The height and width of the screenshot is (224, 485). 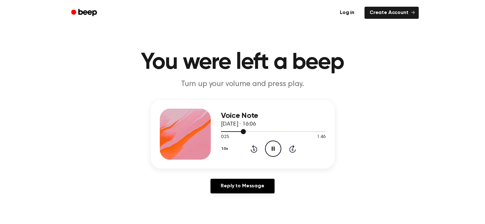 What do you see at coordinates (321, 137) in the screenshot?
I see `span: 1:46` at bounding box center [321, 137].